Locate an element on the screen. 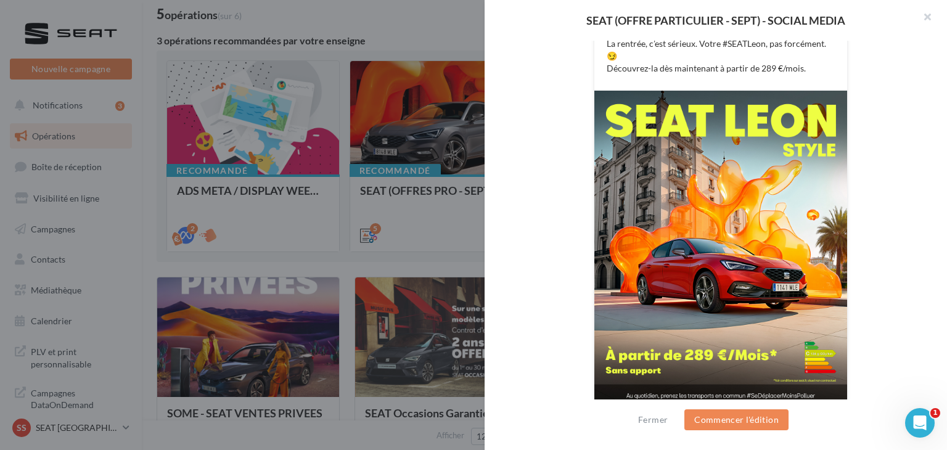 This screenshot has width=947, height=450. span: 1 is located at coordinates (935, 413).